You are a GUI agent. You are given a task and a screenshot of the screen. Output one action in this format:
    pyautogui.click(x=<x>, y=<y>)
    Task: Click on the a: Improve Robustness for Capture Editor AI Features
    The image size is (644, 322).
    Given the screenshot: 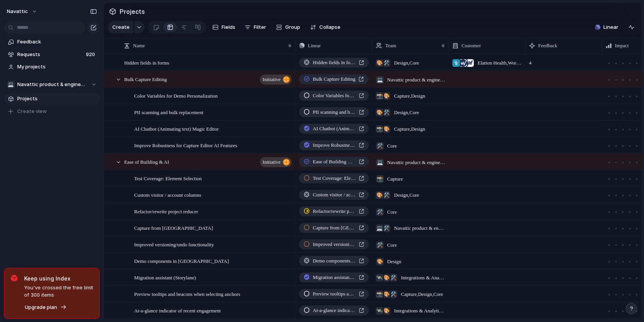 What is the action you would take?
    pyautogui.click(x=334, y=145)
    